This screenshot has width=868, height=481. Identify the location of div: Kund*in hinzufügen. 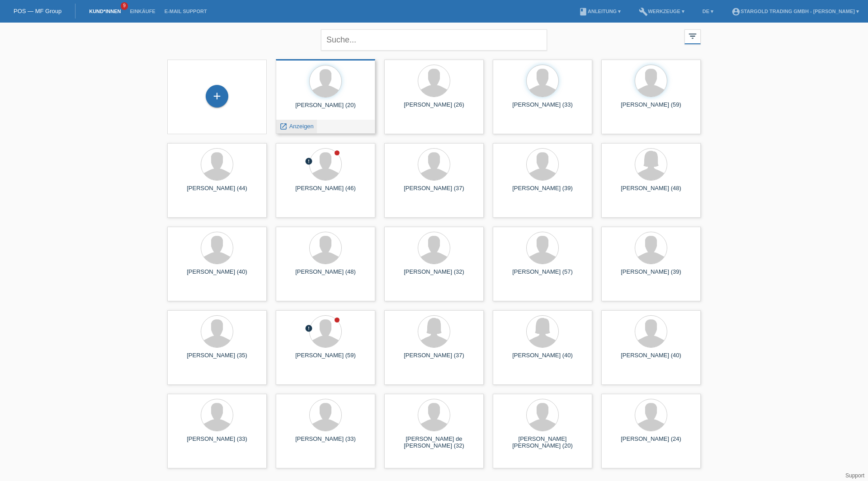
(217, 96).